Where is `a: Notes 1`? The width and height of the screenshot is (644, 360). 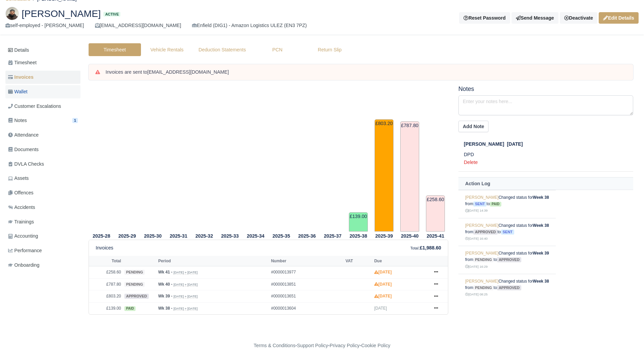
a: Notes 1 is located at coordinates (43, 120).